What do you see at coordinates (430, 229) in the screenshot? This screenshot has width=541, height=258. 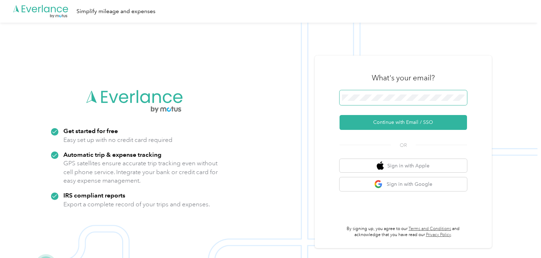 I see `a: Terms and Conditions` at bounding box center [430, 229].